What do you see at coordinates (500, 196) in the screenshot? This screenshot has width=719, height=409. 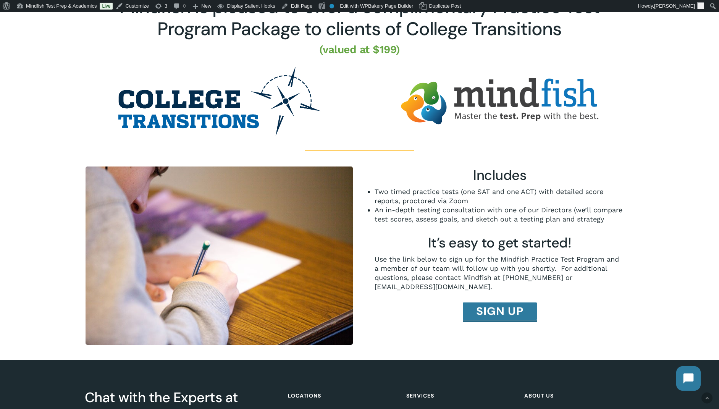 I see `li: Two timed practice tests (one SAT and one ACT) with detailed score reports, proctored via Zoom` at bounding box center [500, 196].